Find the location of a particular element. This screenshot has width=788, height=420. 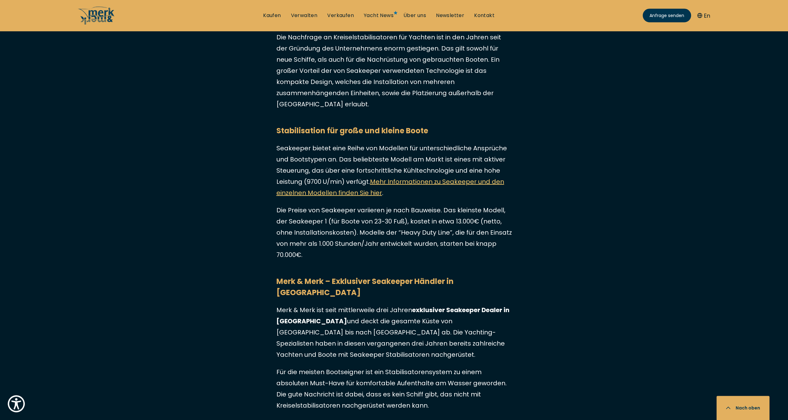

p: Die Preise von Seakeeper variieren je nach Bauweise. Das kleinste Modell, der Seakeeper 1 (für Bo... is located at coordinates (394, 232).